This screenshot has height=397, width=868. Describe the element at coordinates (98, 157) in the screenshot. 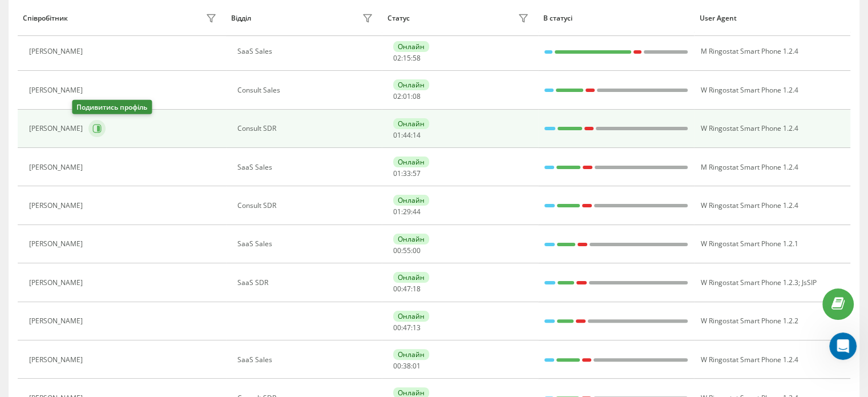

I see `div: 📌 дізнатися, як впровадити функцію максимально ефективно;` at that location.